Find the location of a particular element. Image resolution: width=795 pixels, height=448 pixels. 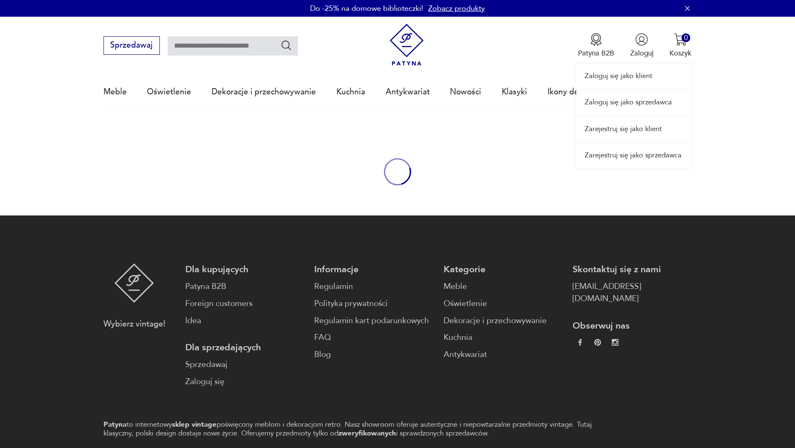

strong: zweryfikowanych is located at coordinates (367, 433).